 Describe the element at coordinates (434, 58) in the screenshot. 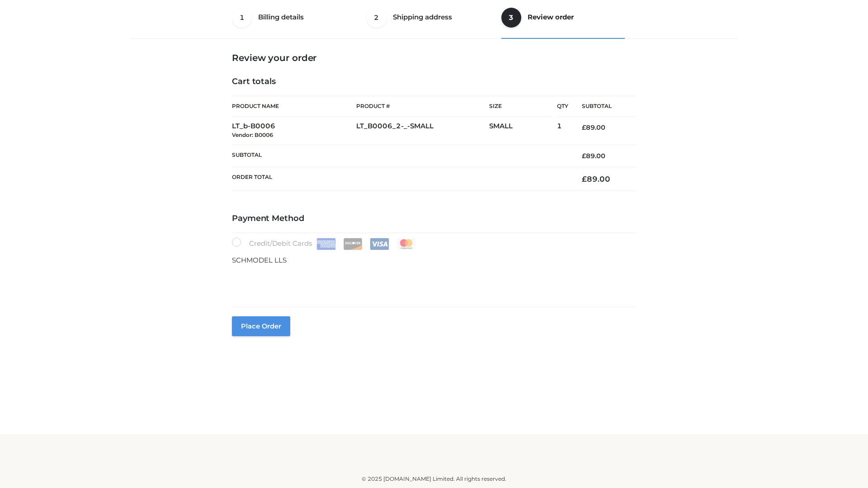

I see `h3: Review your order` at that location.